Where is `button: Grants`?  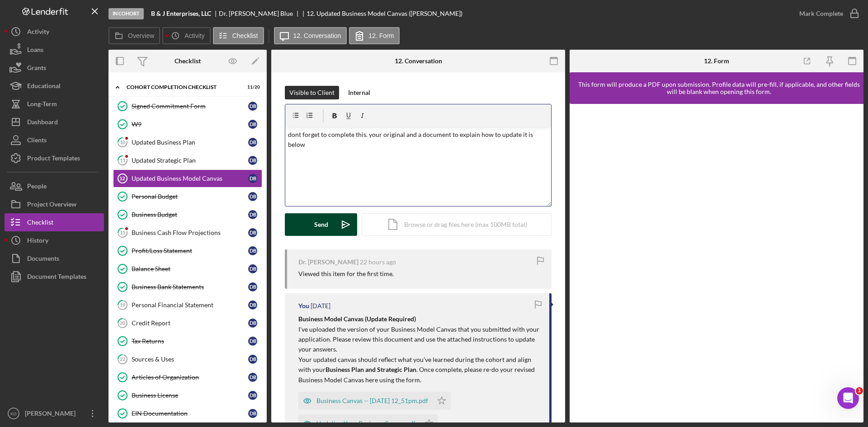 button: Grants is located at coordinates (54, 68).